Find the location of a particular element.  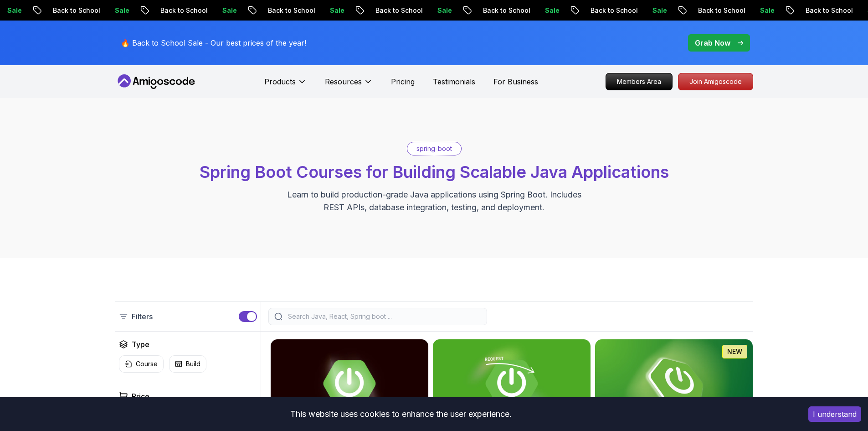

a: Join Amigoscode is located at coordinates (715, 82).